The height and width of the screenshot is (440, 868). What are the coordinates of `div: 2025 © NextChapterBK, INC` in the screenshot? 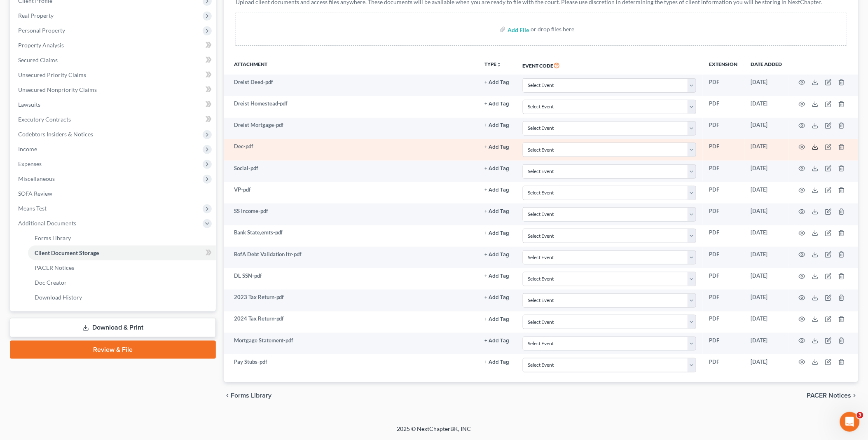 It's located at (434, 433).